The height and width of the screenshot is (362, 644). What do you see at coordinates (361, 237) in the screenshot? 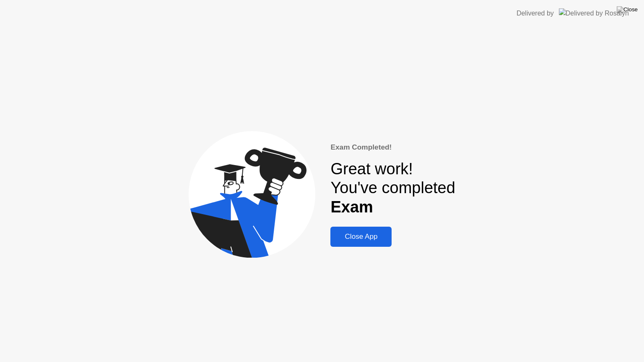
I see `button: Close App` at bounding box center [361, 237].